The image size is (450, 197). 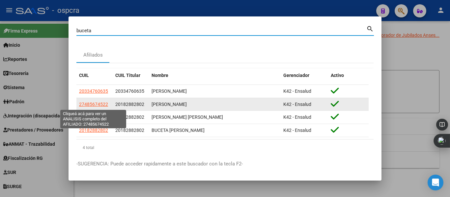 I want to click on span: Nombre, so click(x=160, y=75).